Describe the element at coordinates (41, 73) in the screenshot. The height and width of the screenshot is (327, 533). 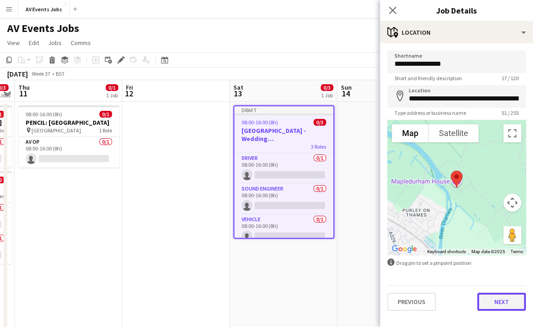
I see `span: Week 37` at that location.